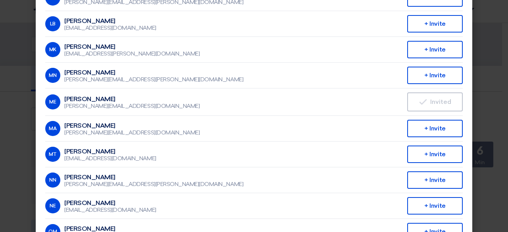 The width and height of the screenshot is (508, 232). What do you see at coordinates (53, 24) in the screenshot?
I see `div: LB` at bounding box center [53, 24].